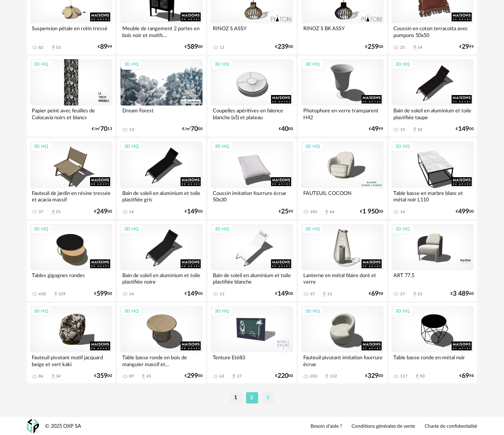 This screenshot has width=504, height=435. I want to click on a: 3D HQ FAUTEUIL COCOON 105 Download icon 64 €1 95000, so click(342, 179).